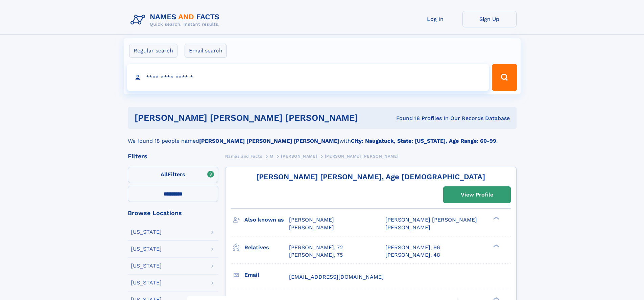 The height and width of the screenshot is (300, 644). What do you see at coordinates (271, 156) in the screenshot?
I see `span: M` at bounding box center [271, 156].